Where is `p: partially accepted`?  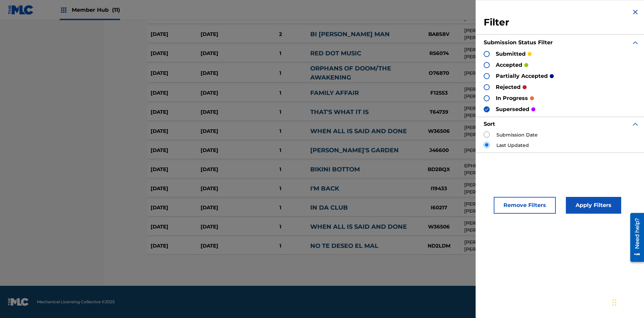 p: partially accepted is located at coordinates (522, 76).